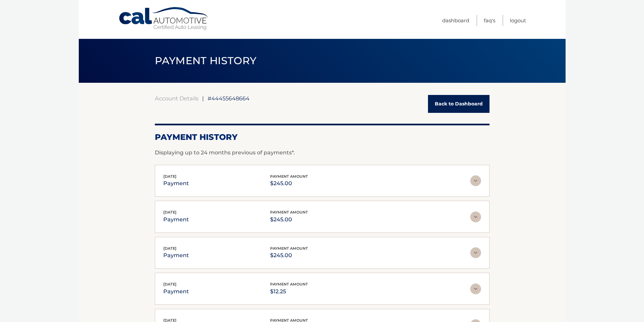  What do you see at coordinates (164, 19) in the screenshot?
I see `a: Cal Automotive` at bounding box center [164, 19].